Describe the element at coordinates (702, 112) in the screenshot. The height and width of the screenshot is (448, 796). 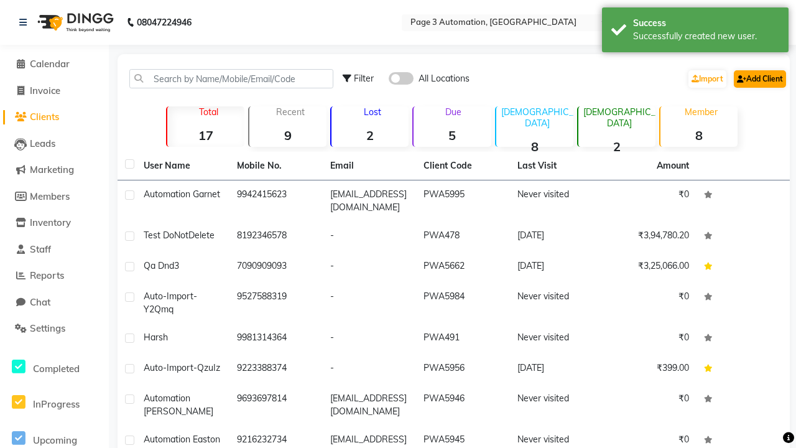
I see `p: Member` at that location.